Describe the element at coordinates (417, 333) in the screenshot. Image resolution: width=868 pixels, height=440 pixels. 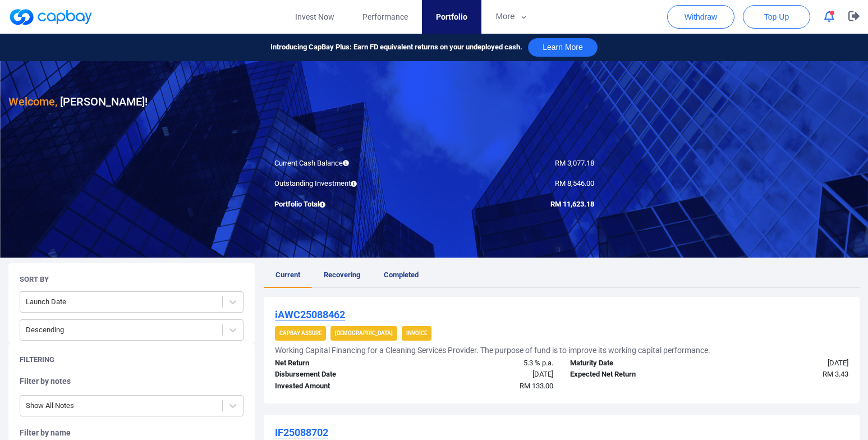
I see `strong: Invoice` at that location.